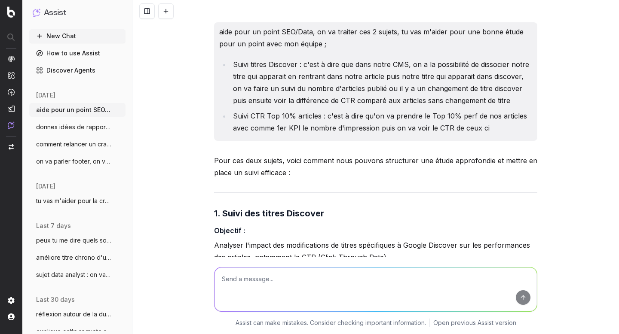 The width and height of the screenshot is (619, 334). What do you see at coordinates (77, 315) in the screenshot?
I see `button: réflexion autour de la durée de durée de` at bounding box center [77, 315].